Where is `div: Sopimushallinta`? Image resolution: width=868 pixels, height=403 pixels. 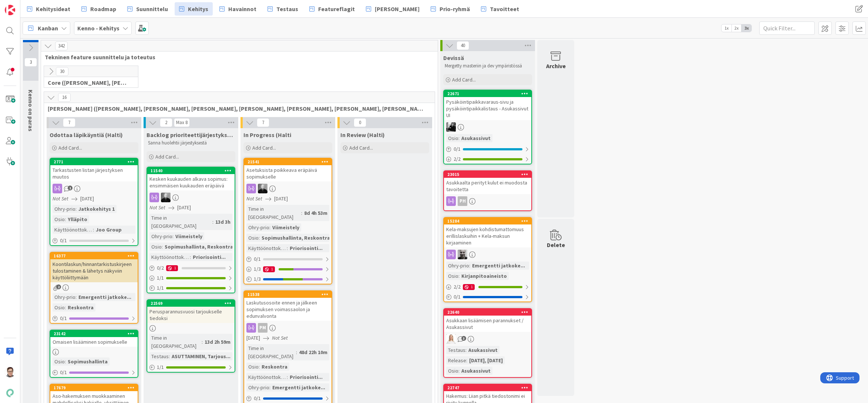
div: Sopimushallinta is located at coordinates (88, 361).